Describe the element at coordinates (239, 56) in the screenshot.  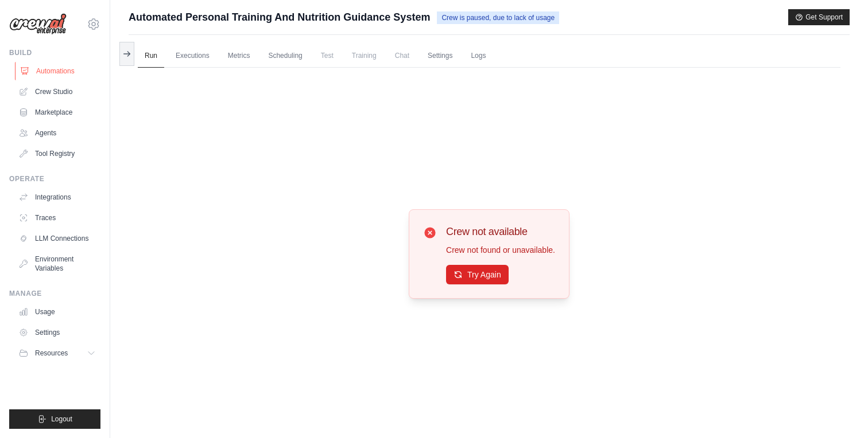
I see `a: Metrics` at that location.